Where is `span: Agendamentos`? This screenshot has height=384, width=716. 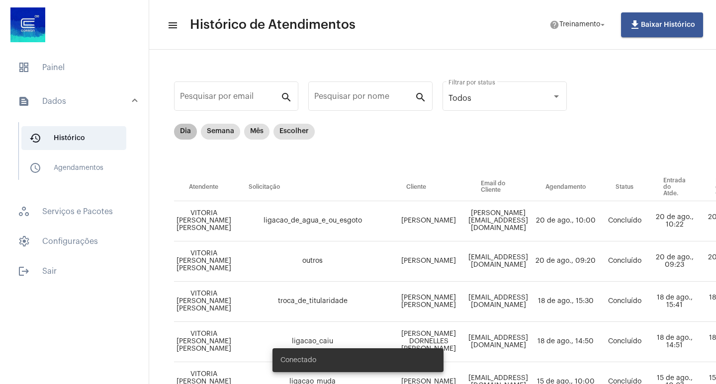
span: Agendamentos is located at coordinates (74, 168).